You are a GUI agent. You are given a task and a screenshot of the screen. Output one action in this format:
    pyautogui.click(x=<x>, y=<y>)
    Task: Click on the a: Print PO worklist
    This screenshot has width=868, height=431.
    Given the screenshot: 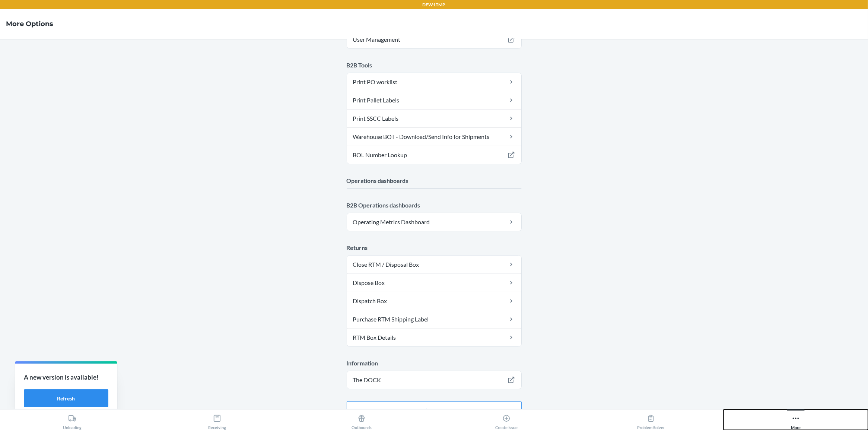 What is the action you would take?
    pyautogui.click(x=434, y=82)
    